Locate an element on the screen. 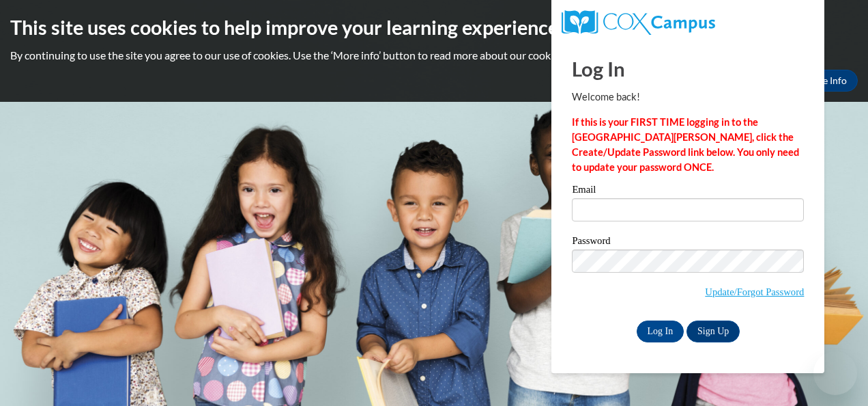  p: By continuing to use the site you agree to our use of cookies. Use the ‘More info’ button to read... is located at coordinates (434, 55).